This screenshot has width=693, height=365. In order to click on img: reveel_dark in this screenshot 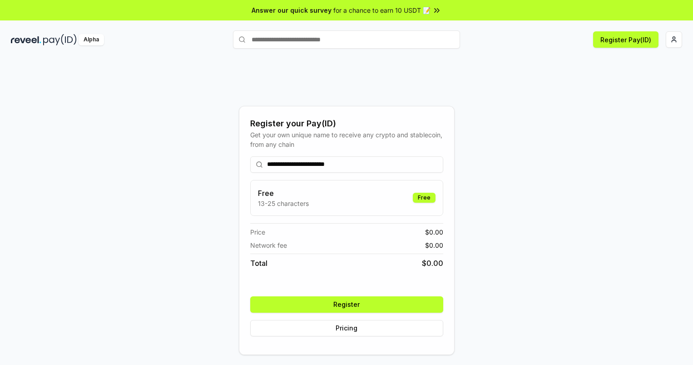, I will do `click(26, 39)`.